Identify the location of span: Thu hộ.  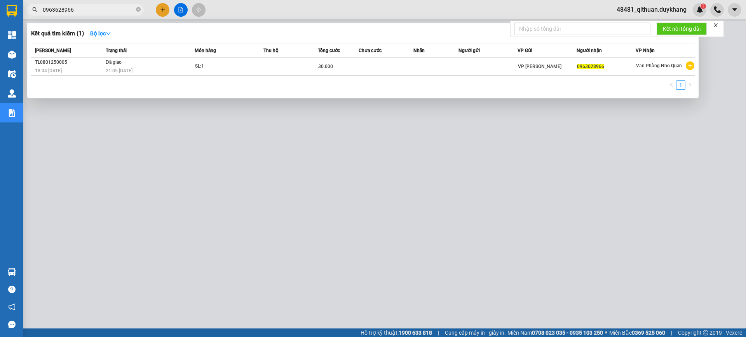
(271, 50).